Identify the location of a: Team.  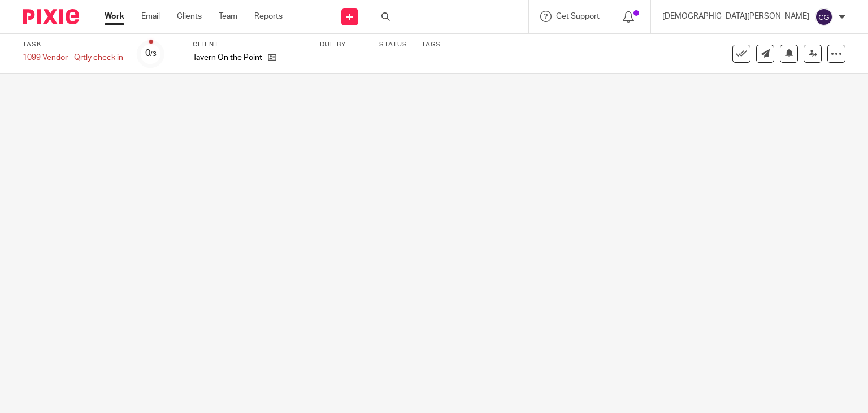
(228, 17).